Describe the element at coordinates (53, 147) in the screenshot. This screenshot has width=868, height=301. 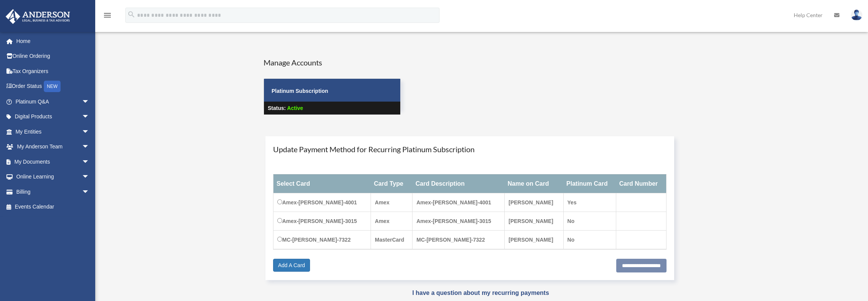
I see `a: My Anderson Teamarrow_drop_down` at that location.